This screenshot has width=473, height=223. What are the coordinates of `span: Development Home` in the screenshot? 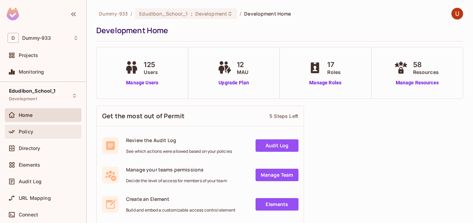 It's located at (267, 14).